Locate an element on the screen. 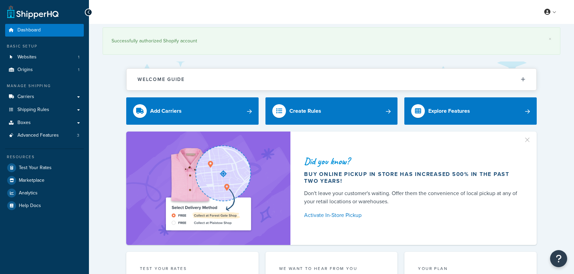 This screenshot has height=274, width=574. span: Analytics is located at coordinates (28, 193).